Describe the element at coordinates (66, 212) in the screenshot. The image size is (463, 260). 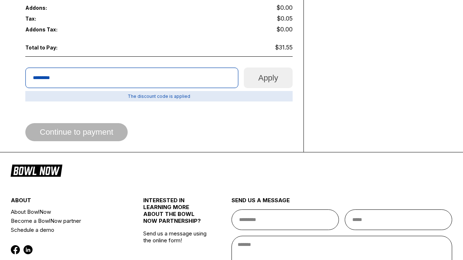
I see `a: About BowlNow` at that location.